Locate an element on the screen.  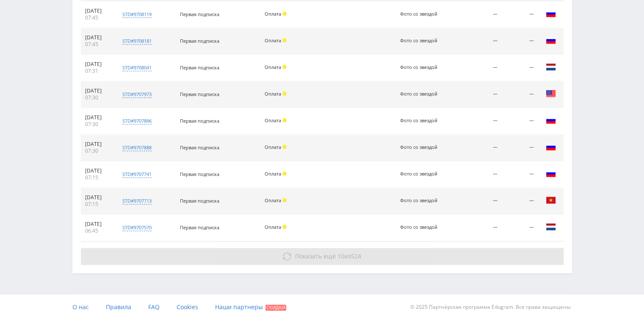
div: std#9707973 is located at coordinates (137, 94).